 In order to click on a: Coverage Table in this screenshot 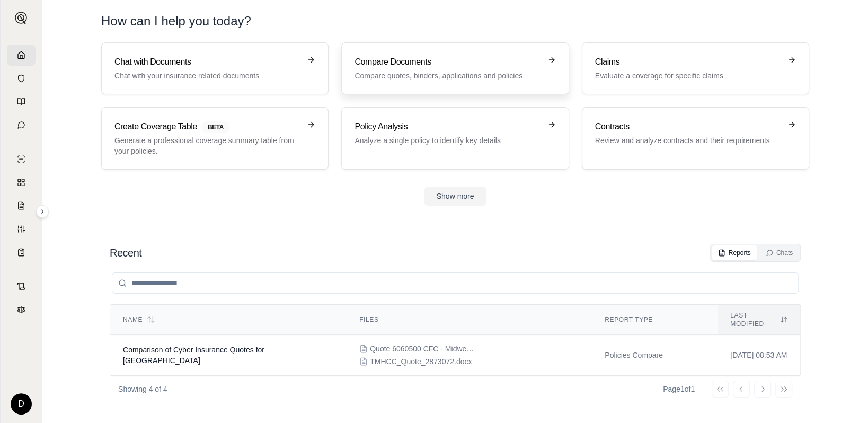, I will do `click(21, 252)`.